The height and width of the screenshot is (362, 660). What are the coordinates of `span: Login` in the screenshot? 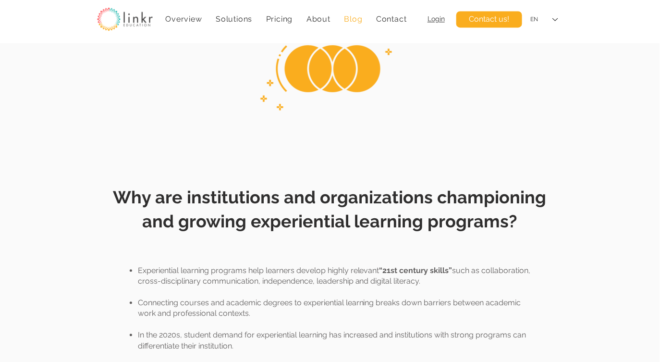 It's located at (436, 19).